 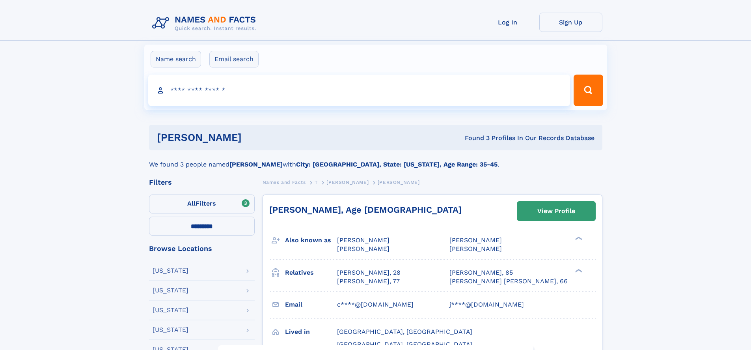 What do you see at coordinates (202, 204) in the screenshot?
I see `label: Filters` at bounding box center [202, 204].